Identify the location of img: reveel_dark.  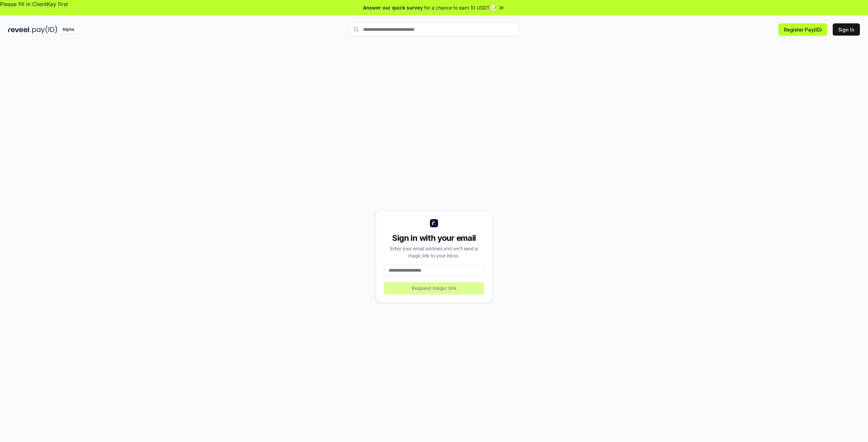
(20, 29).